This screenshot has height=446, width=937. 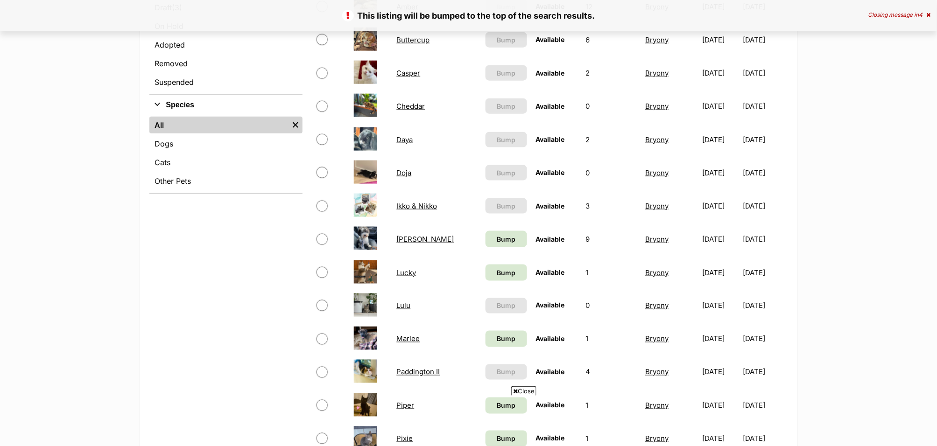 What do you see at coordinates (418, 372) in the screenshot?
I see `a: Paddington II` at bounding box center [418, 372].